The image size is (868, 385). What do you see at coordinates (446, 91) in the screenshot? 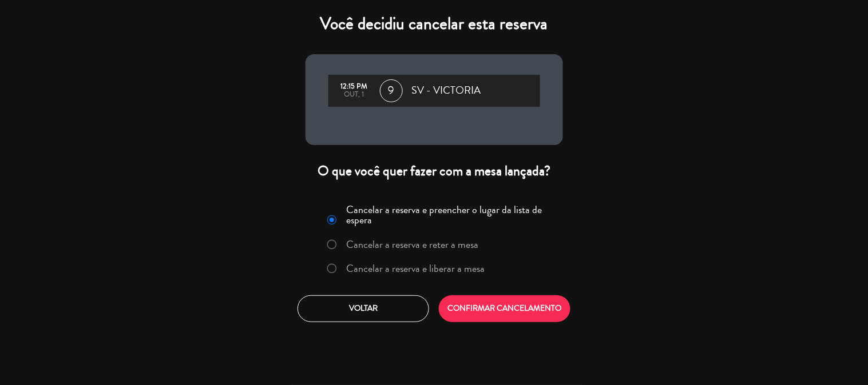
I see `span: SV - VICTORIA` at bounding box center [446, 91].